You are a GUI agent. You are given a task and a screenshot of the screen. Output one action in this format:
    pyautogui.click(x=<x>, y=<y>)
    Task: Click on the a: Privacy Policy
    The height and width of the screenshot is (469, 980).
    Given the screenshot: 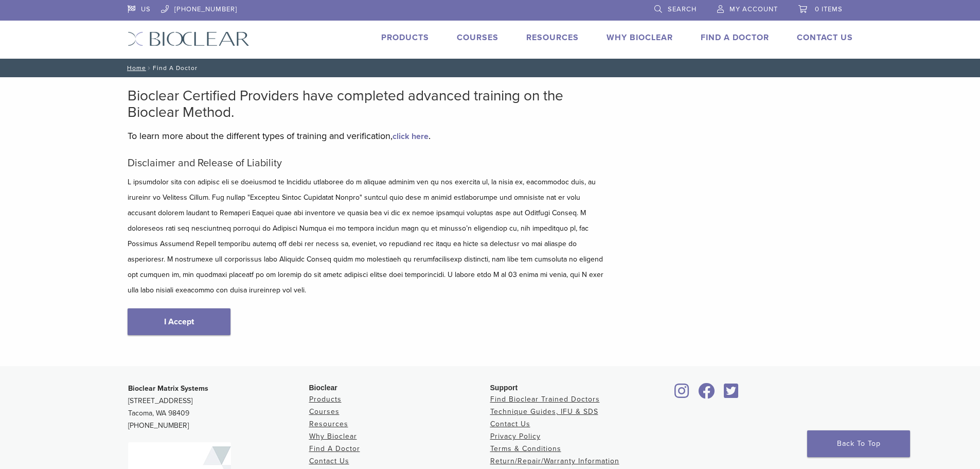 What is the action you would take?
    pyautogui.click(x=515, y=436)
    